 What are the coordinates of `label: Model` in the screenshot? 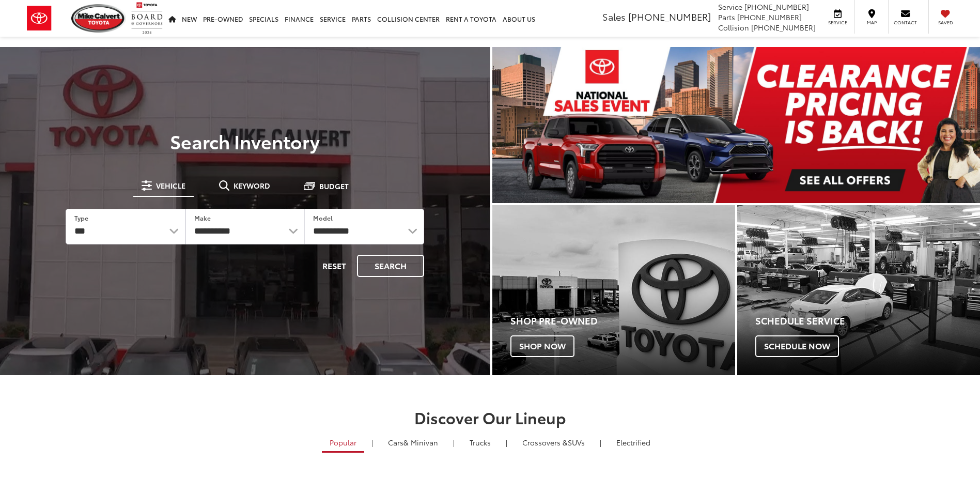 It's located at (322, 217).